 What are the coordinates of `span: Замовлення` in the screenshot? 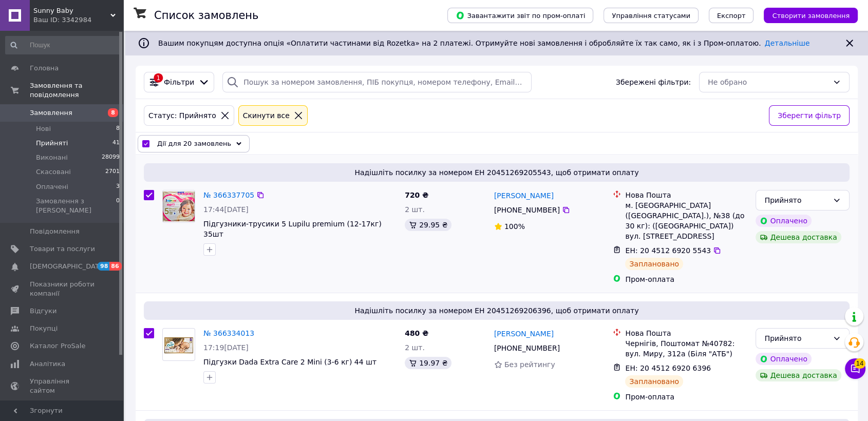 It's located at (51, 113).